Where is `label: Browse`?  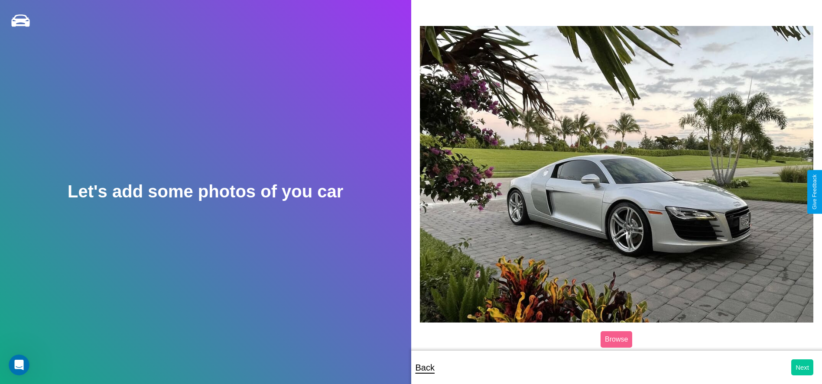 label: Browse is located at coordinates (616, 340).